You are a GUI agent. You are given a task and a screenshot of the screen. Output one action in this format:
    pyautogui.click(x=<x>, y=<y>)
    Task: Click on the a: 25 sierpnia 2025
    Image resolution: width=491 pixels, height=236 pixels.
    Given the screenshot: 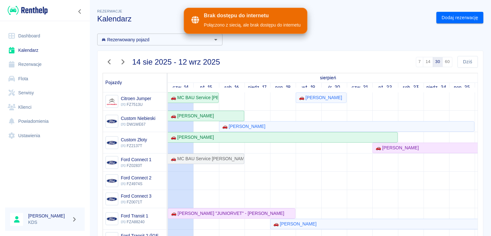 What is the action you would take?
    pyautogui.click(x=462, y=87)
    